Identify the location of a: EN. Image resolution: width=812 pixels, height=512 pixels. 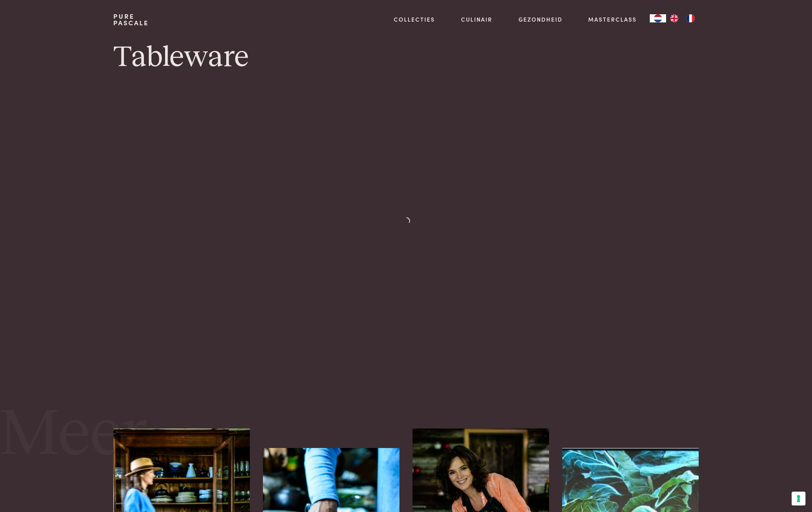
(674, 19).